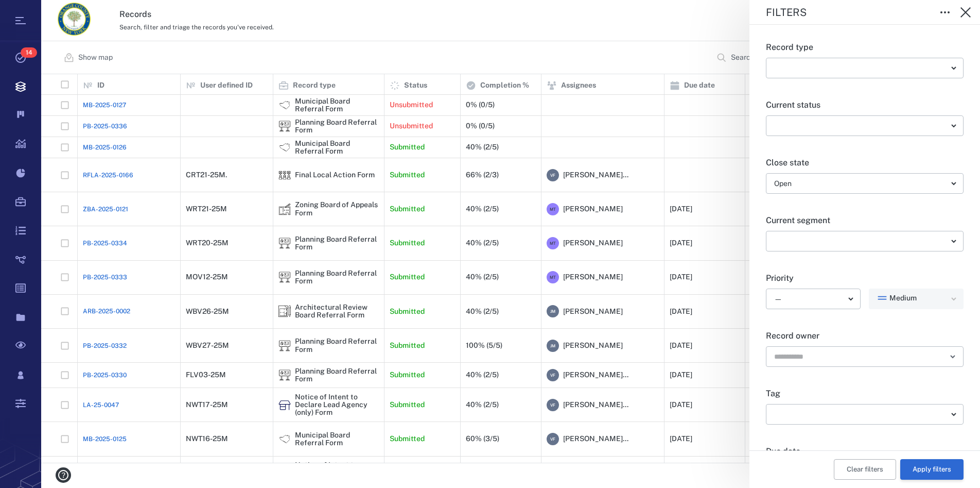  What do you see at coordinates (865, 47) in the screenshot?
I see `p: Record type` at bounding box center [865, 47].